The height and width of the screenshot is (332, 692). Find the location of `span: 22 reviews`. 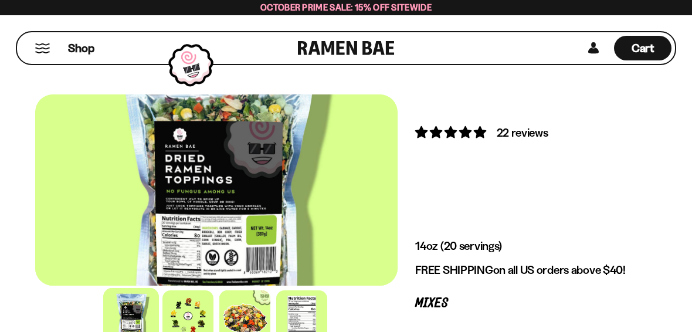

span: 22 reviews is located at coordinates (522, 132).